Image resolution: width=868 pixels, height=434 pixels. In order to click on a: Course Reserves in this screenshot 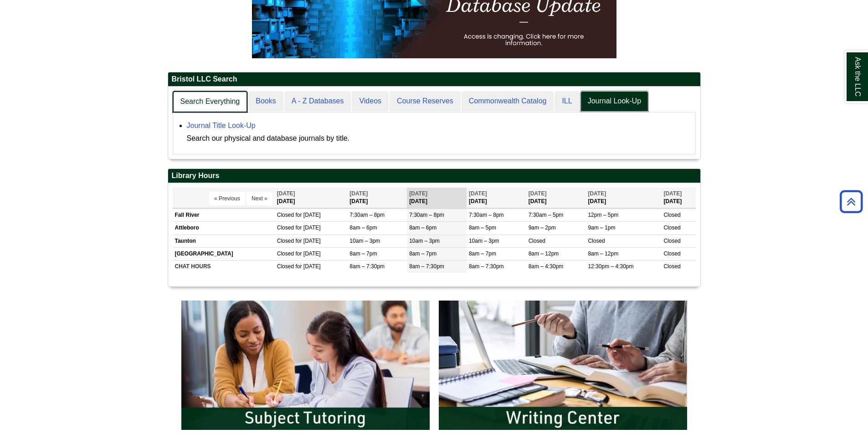, I will do `click(425, 101)`.